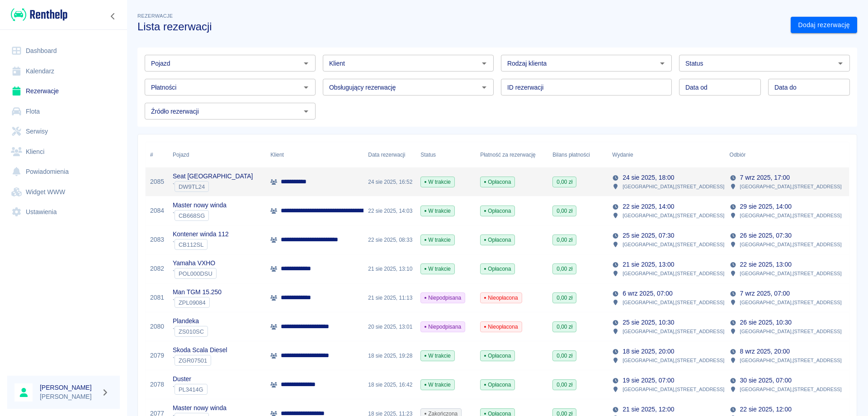 This screenshot has height=416, width=868. What do you see at coordinates (648, 235) in the screenshot?
I see `p: 25 sie 2025, 07:30` at bounding box center [648, 235].